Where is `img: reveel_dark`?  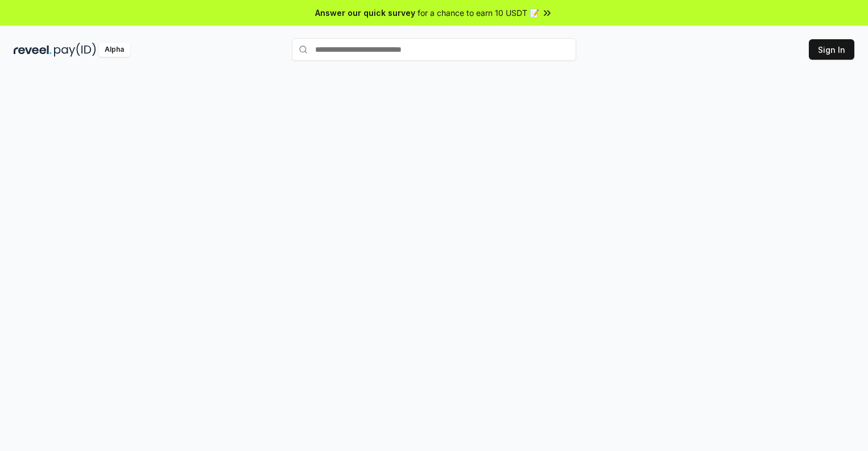
img: reveel_dark is located at coordinates (33, 50).